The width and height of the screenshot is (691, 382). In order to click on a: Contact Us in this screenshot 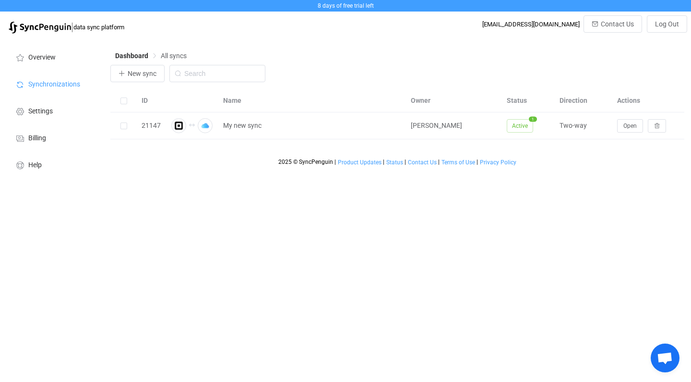, I will do `click(422, 162)`.